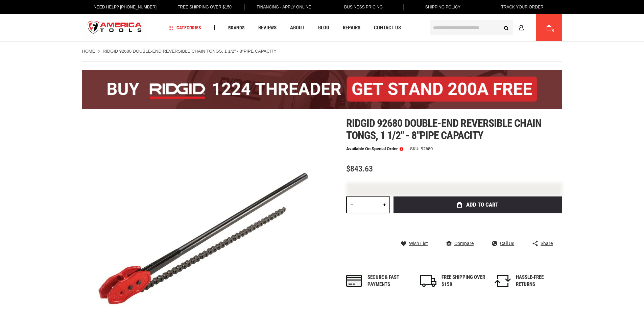  What do you see at coordinates (374, 149) in the screenshot?
I see `p: Available on Special Order` at bounding box center [374, 149].